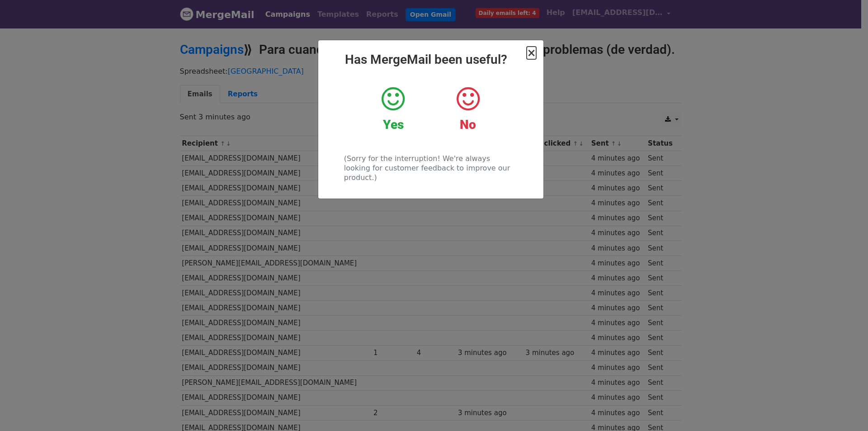  I want to click on p: (Sorry for the interruption! We're always looking for customer feedback to improve our product.), so click(430, 168).